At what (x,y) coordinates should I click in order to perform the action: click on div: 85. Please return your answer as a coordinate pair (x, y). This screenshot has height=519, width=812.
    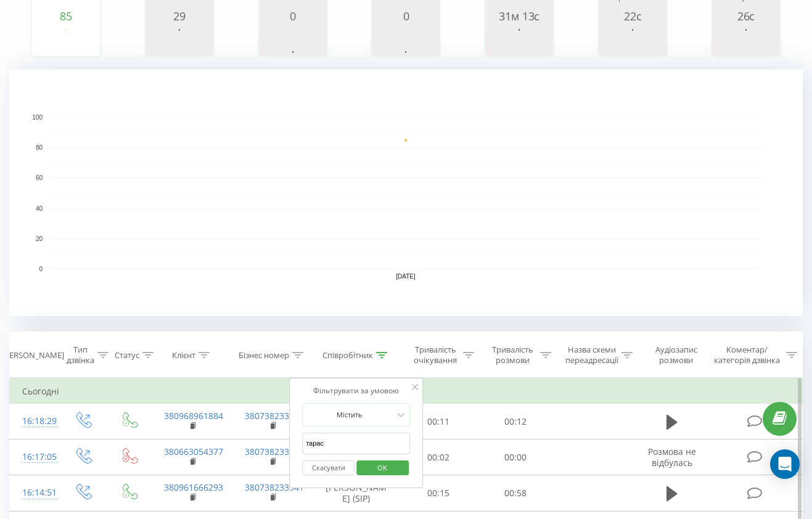
    Looking at the image, I should click on (66, 16).